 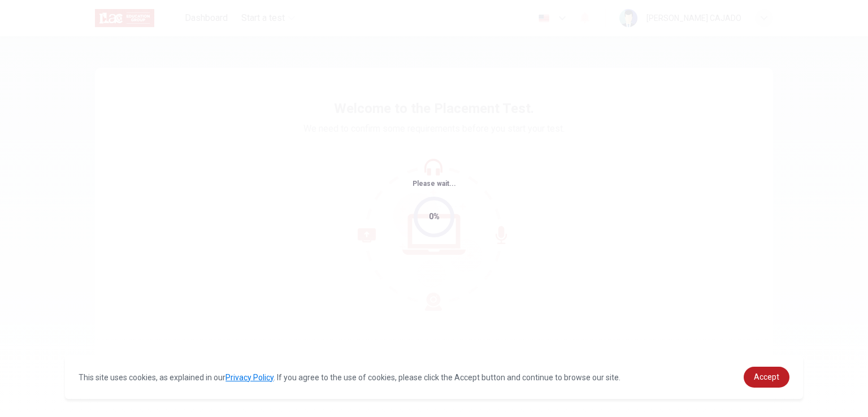 What do you see at coordinates (249, 378) in the screenshot?
I see `a: Privacy Policy` at bounding box center [249, 378].